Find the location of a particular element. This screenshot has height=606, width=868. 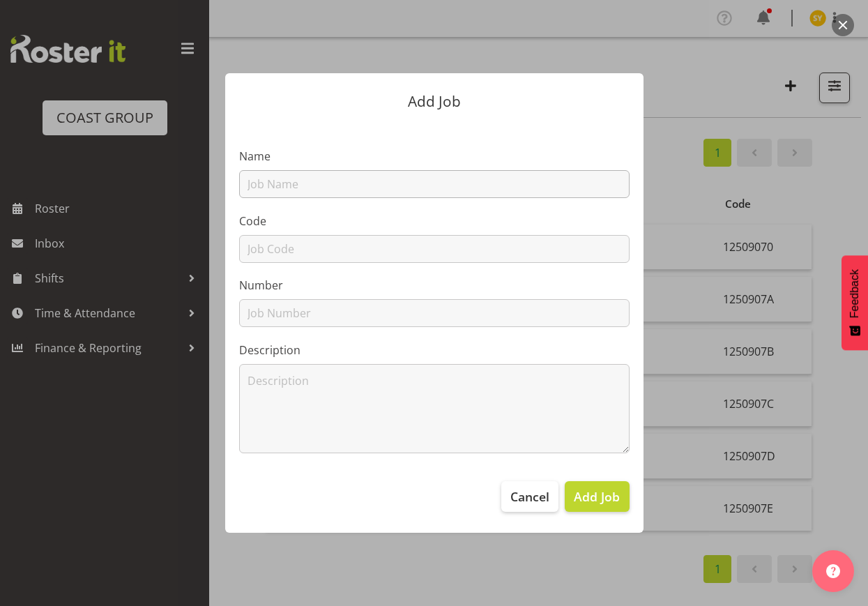

input: Job Name is located at coordinates (434, 185).